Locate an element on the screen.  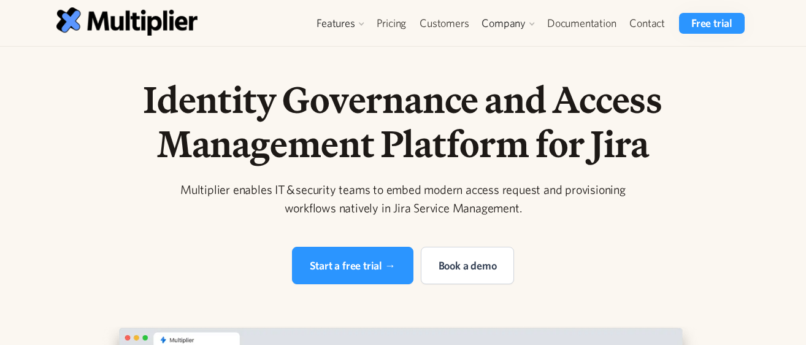
a: Contact is located at coordinates (647, 23).